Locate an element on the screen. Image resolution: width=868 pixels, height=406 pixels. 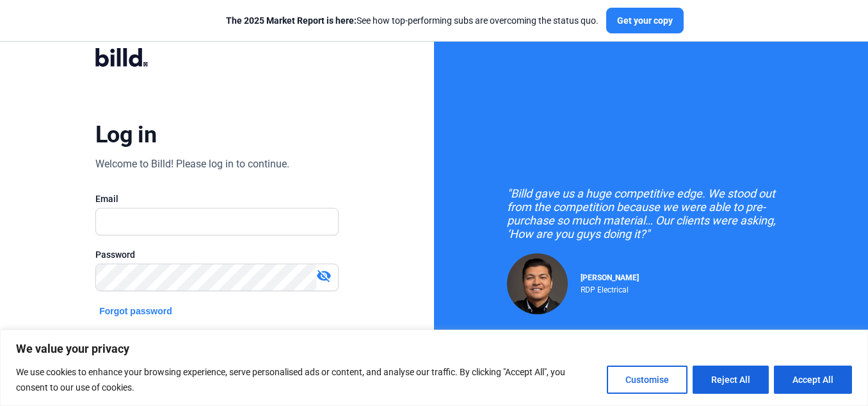
button: Accept All is located at coordinates (813, 380).